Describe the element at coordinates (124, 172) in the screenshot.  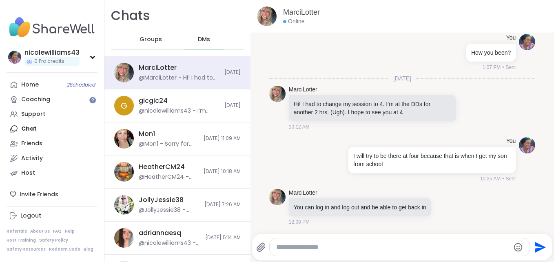
I see `img: https://sharewell-space-live.sfo3.digitaloceanspaces.com/user-generated/e72d2dfd-06ae-43a5-b116-a...` at that location.